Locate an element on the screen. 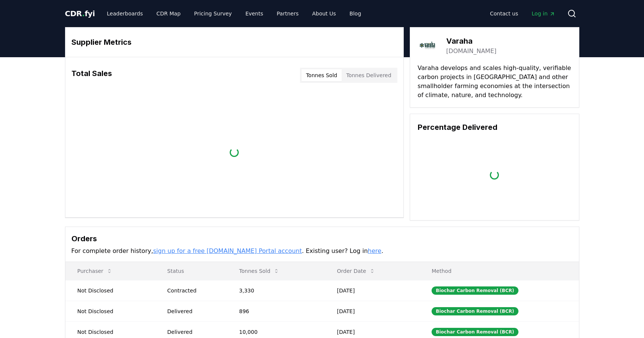  h3: Orders is located at coordinates (322, 239).